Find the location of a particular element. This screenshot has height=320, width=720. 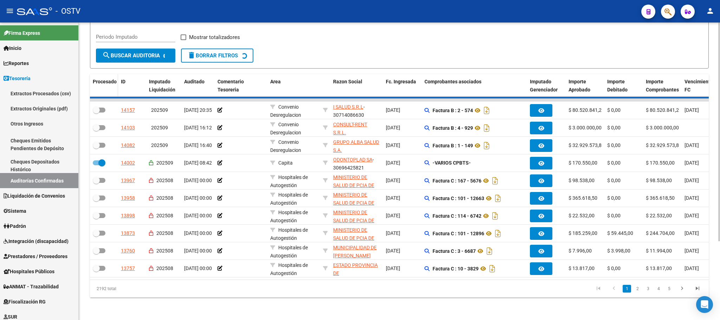

div: 13898 is located at coordinates (128, 215).